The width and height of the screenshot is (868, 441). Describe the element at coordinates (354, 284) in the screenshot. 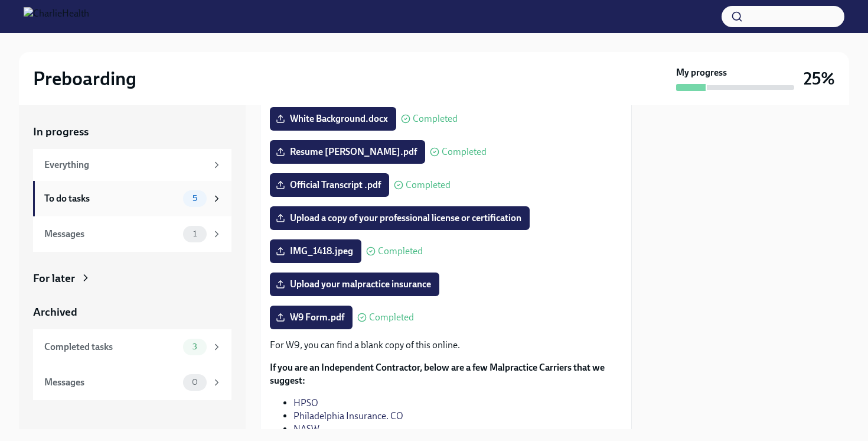

I see `label: Upload your malpractice insurance` at that location.